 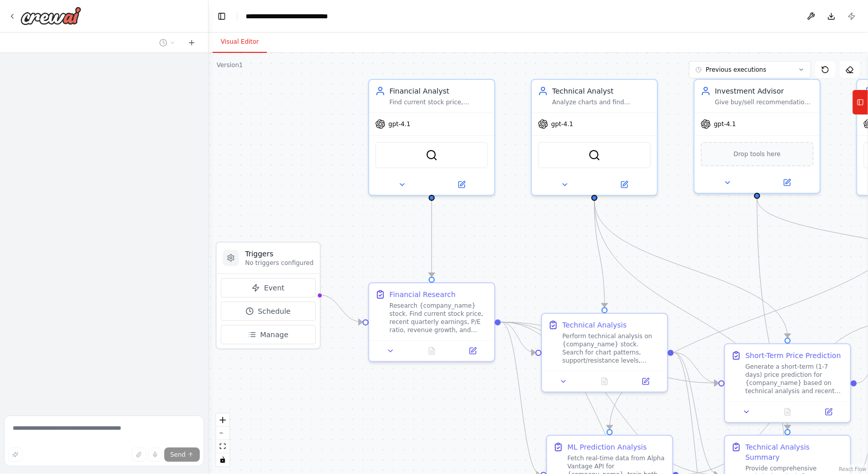 I want to click on div: Give buy/sell recommendation for {company_name}., so click(x=764, y=102).